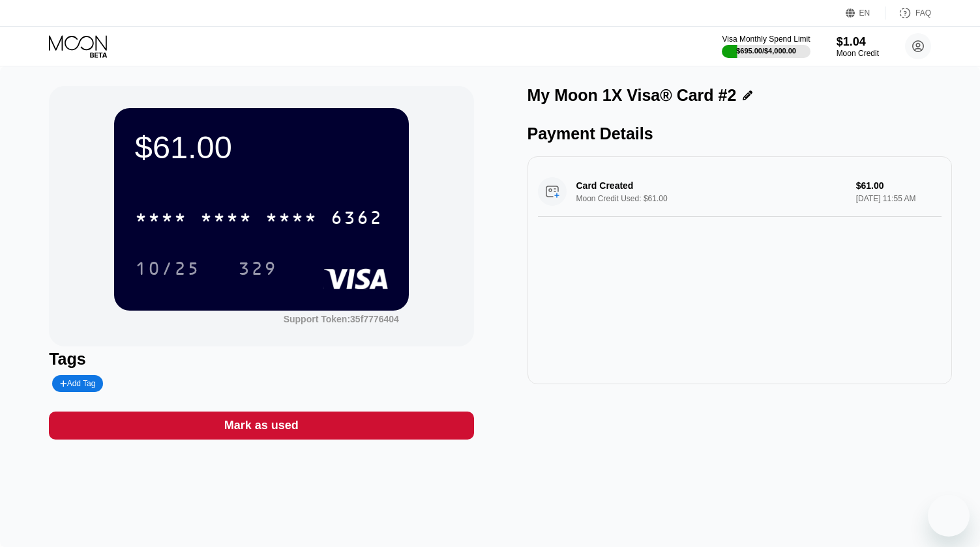 This screenshot has width=980, height=547. Describe the element at coordinates (632, 95) in the screenshot. I see `div: My Moon 1X Visa® Card #2` at that location.